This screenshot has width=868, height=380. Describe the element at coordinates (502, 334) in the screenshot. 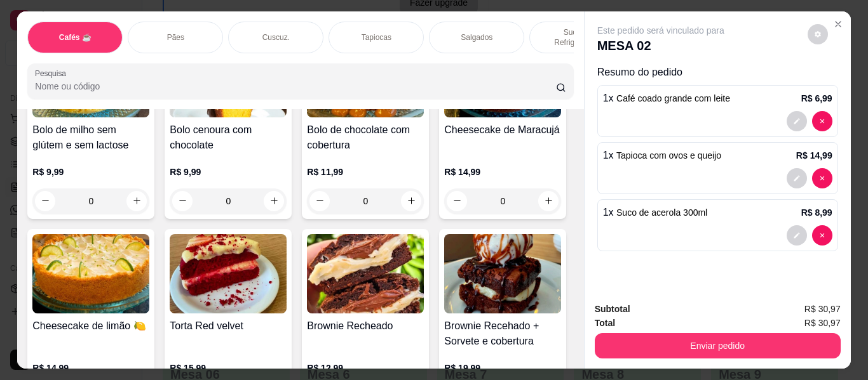

I see `h4: Brownie Recehado + Sorvete e cobertura` at that location.